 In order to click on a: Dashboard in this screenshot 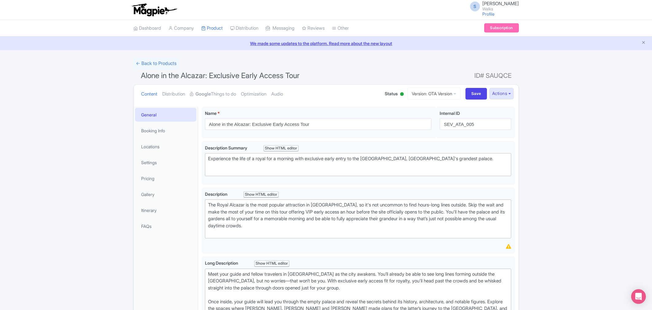, I will do `click(147, 28)`.